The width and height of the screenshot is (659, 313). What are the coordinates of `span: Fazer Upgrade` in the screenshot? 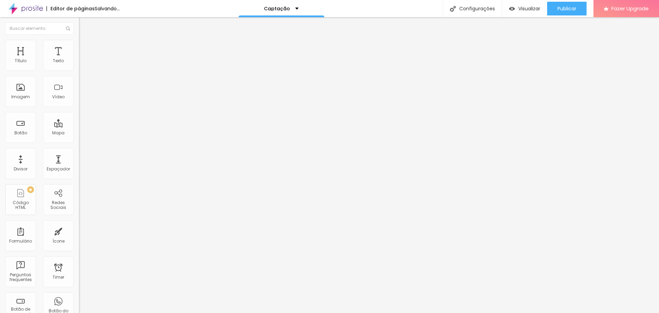 It's located at (630, 8).